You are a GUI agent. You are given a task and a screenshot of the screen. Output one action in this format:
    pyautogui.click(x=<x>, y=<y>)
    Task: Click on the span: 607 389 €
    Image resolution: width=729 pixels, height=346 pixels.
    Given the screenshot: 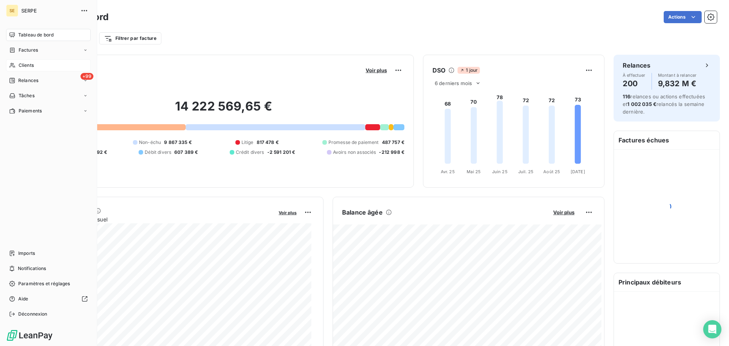 What is the action you would take?
    pyautogui.click(x=186, y=152)
    